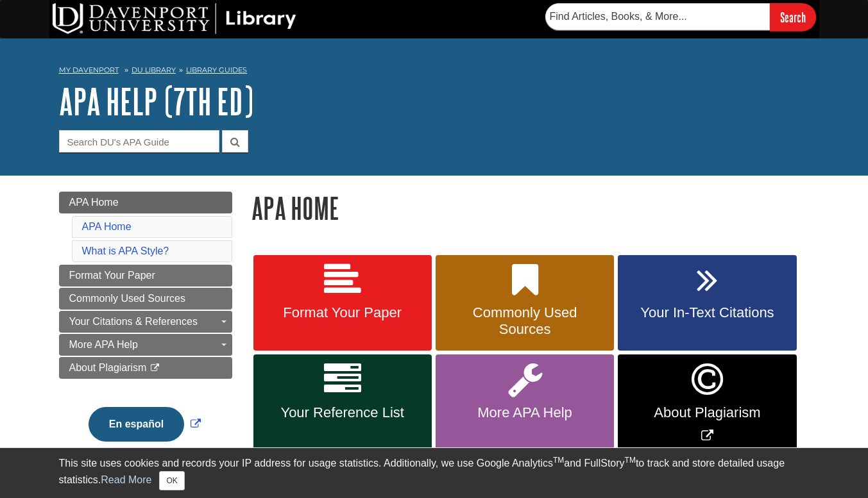 Image resolution: width=868 pixels, height=498 pixels. What do you see at coordinates (217, 70) in the screenshot?
I see `a: Library Guides` at bounding box center [217, 70].